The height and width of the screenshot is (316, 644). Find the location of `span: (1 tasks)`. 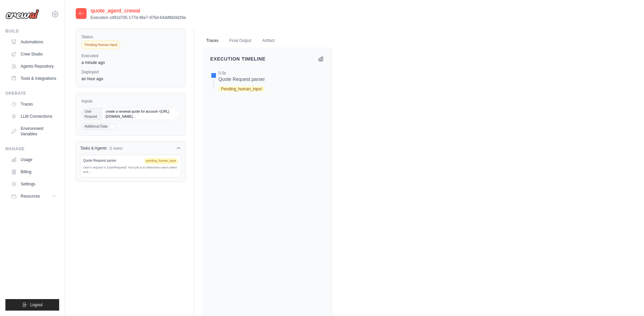

span: (1 tasks) is located at coordinates (116, 148).